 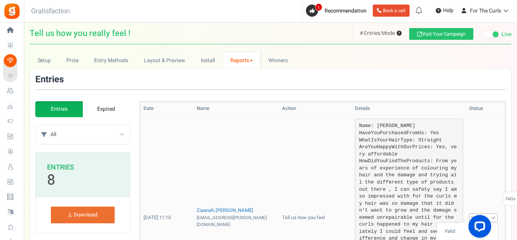 I want to click on h3: Gratisfaction, so click(x=51, y=11).